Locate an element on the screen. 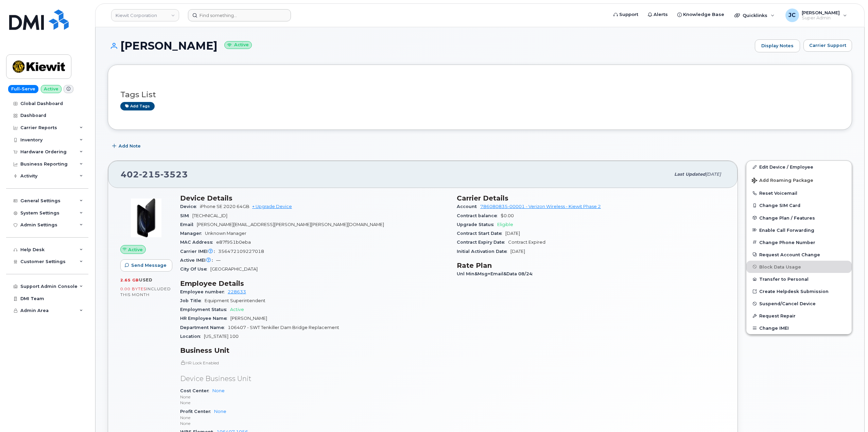 This screenshot has width=868, height=432. span: Equipment Superintendent is located at coordinates (235, 300).